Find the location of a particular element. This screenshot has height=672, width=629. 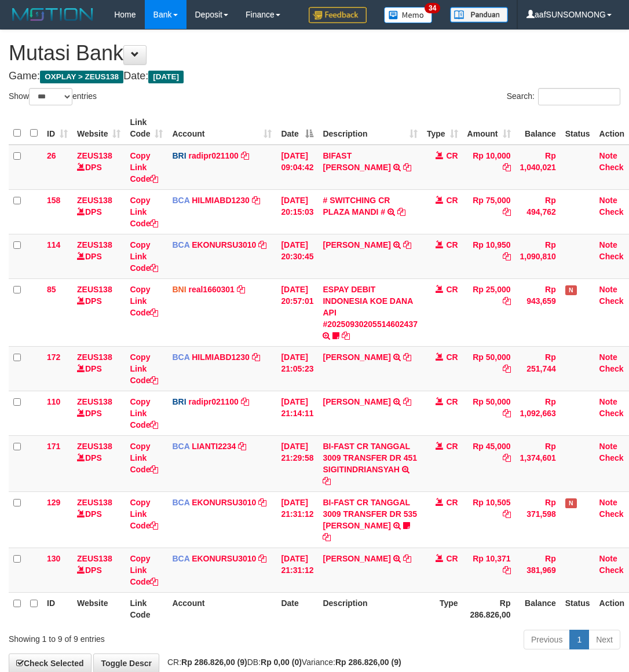

a: Copy HILMIABD1230 to clipboard is located at coordinates (256, 200).